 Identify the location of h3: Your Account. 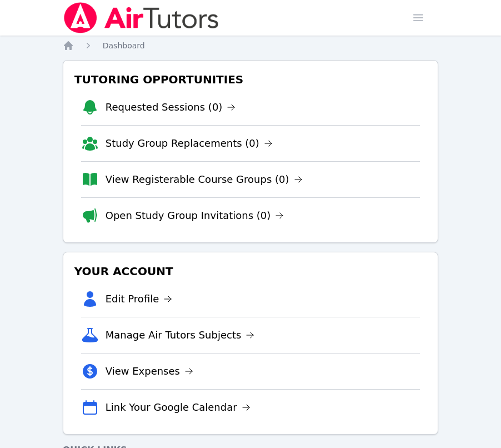
(250, 271).